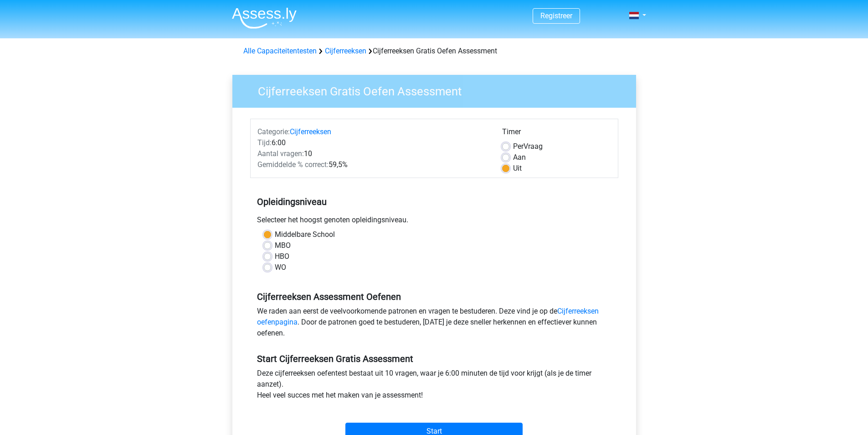 This screenshot has height=435, width=868. I want to click on a: Registreer, so click(557, 15).